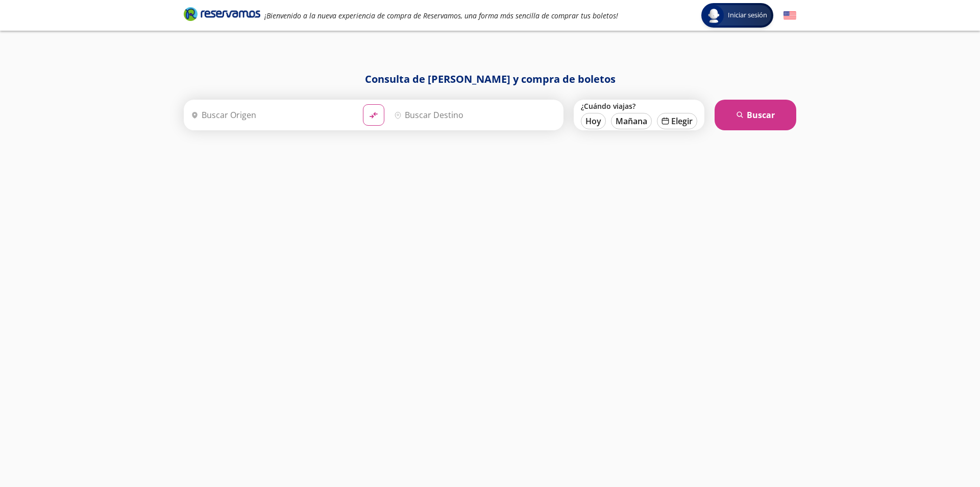  Describe the element at coordinates (474, 115) in the screenshot. I see `input: Buscar Destino` at that location.